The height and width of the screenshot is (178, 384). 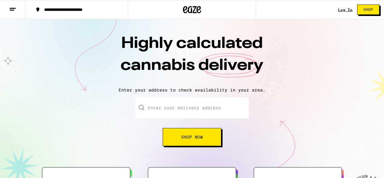 What do you see at coordinates (368, 10) in the screenshot?
I see `a: Shop` at bounding box center [368, 10].